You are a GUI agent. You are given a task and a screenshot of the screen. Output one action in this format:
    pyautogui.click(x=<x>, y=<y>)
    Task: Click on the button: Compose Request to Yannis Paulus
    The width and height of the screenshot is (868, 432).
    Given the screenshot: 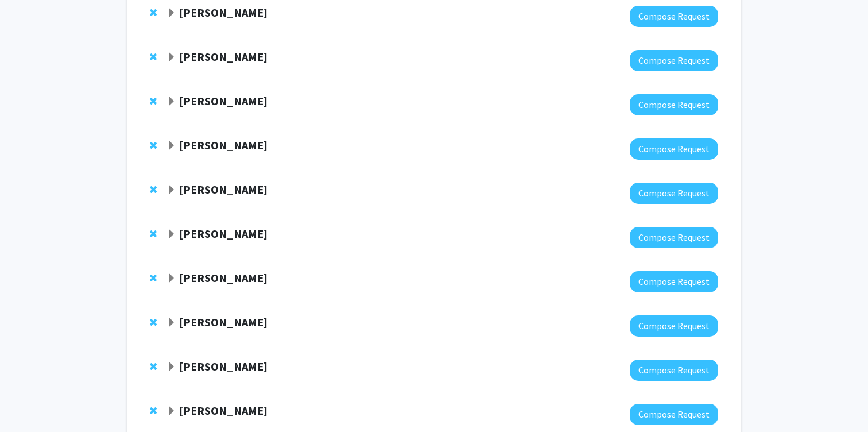 What is the action you would take?
    pyautogui.click(x=674, y=60)
    